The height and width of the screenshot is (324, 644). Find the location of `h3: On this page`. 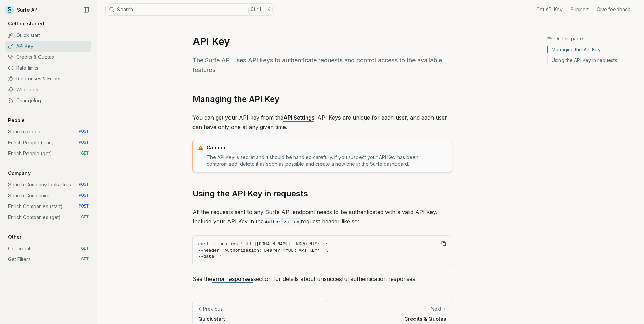

h3: On this page is located at coordinates (593, 39).